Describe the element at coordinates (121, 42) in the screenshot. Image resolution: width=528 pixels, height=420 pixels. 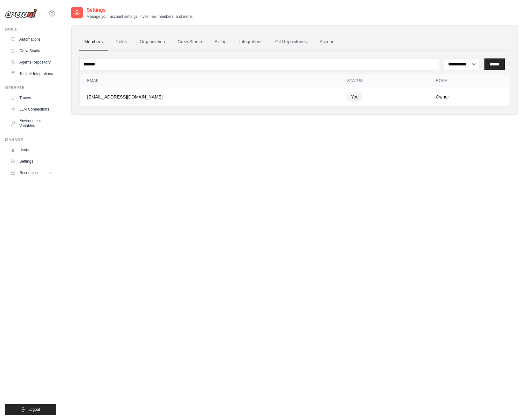
I see `a: Roles` at that location.